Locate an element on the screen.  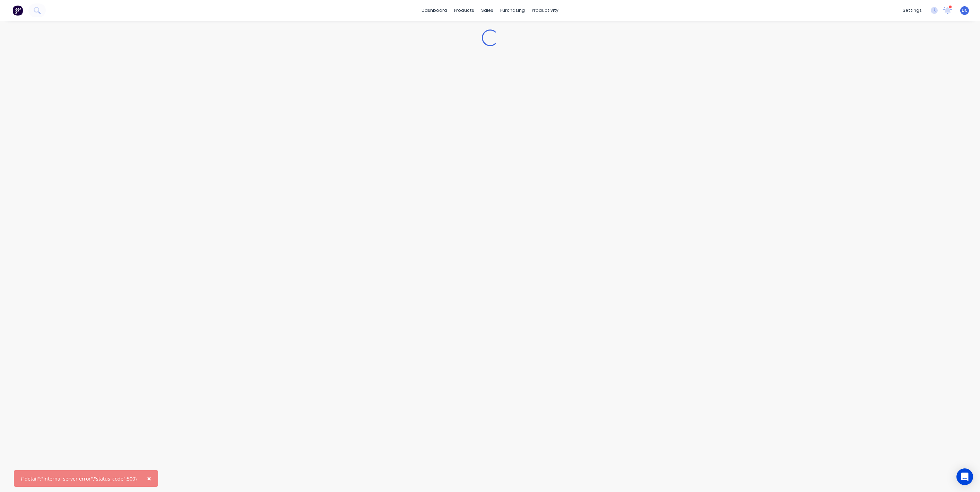
a: dashboard is located at coordinates (435, 10).